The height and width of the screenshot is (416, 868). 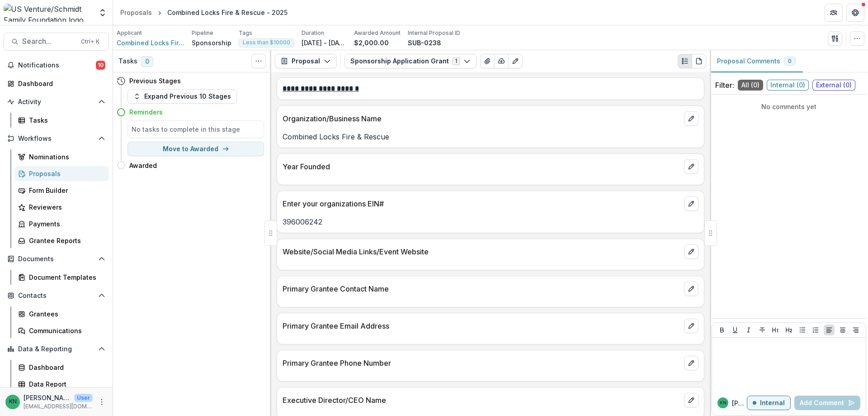 I want to click on a: Grantee Reports, so click(x=62, y=240).